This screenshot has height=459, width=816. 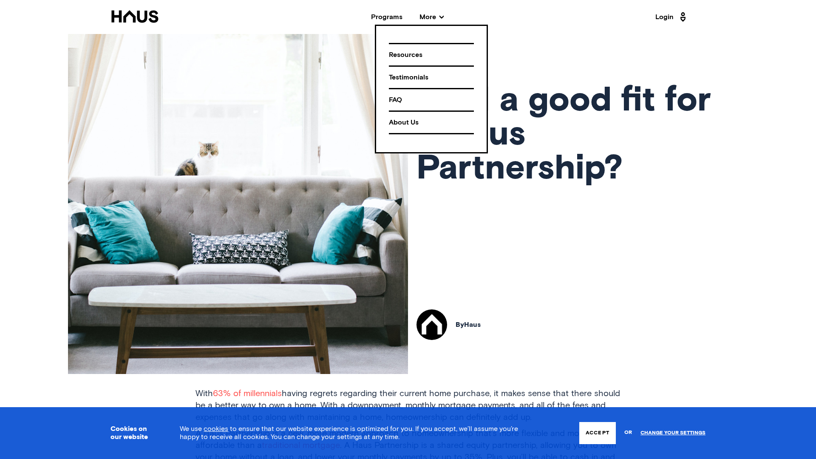 I want to click on a: Change your settings, so click(x=673, y=433).